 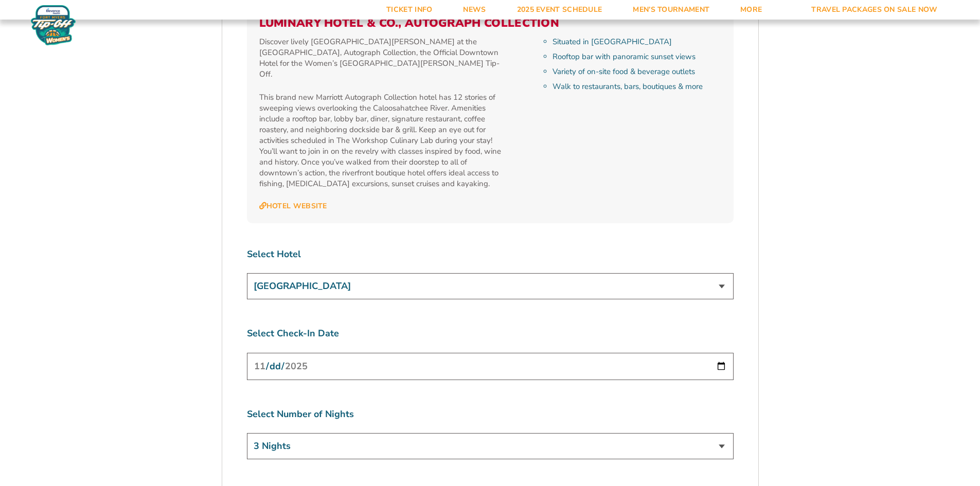 What do you see at coordinates (637, 86) in the screenshot?
I see `li: Walk to restaurants, bars, boutiques & more` at bounding box center [637, 86].